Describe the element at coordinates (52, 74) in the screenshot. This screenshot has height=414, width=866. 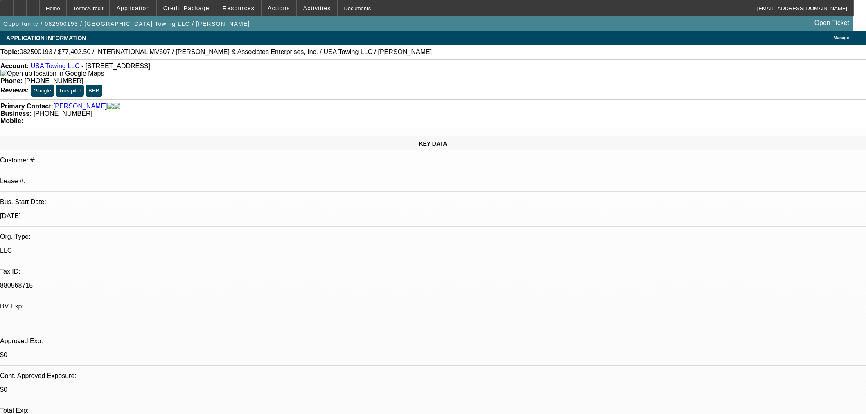
I see `img: Open up location in Google Maps` at that location.